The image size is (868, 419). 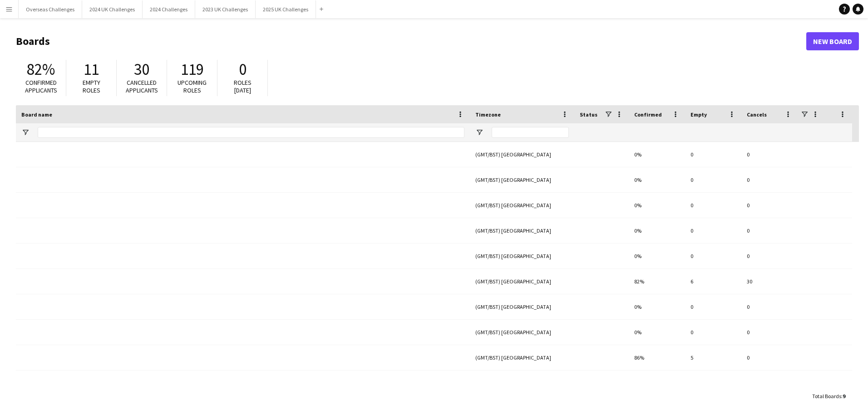 What do you see at coordinates (37, 114) in the screenshot?
I see `span: Board name` at bounding box center [37, 114].